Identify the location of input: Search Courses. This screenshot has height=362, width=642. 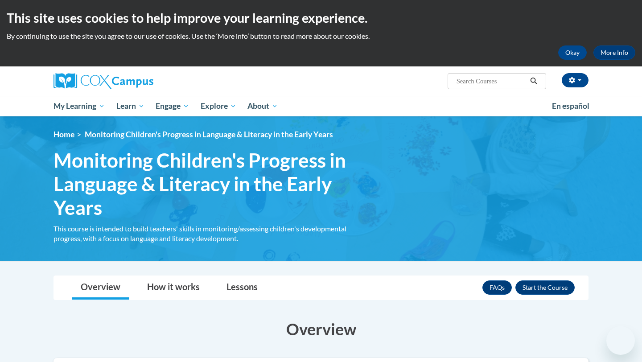
(491, 81).